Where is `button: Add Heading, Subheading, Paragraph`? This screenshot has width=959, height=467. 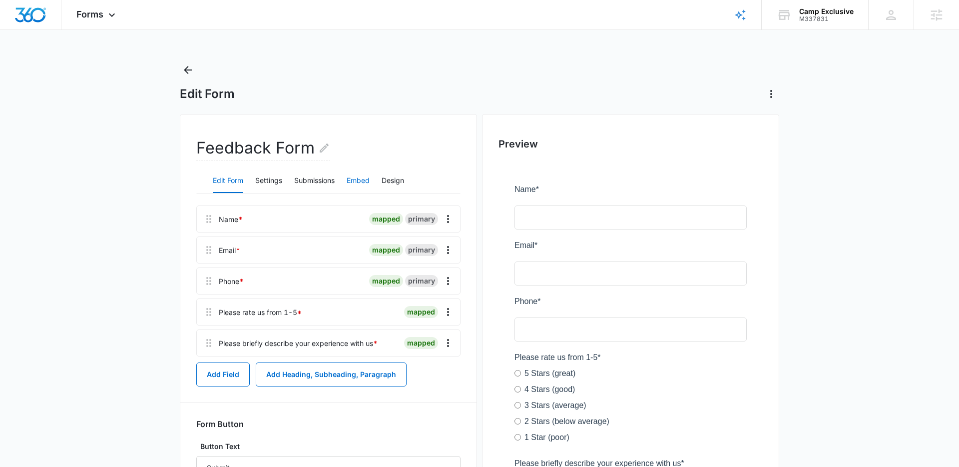
button: Add Heading, Subheading, Paragraph is located at coordinates (331, 374).